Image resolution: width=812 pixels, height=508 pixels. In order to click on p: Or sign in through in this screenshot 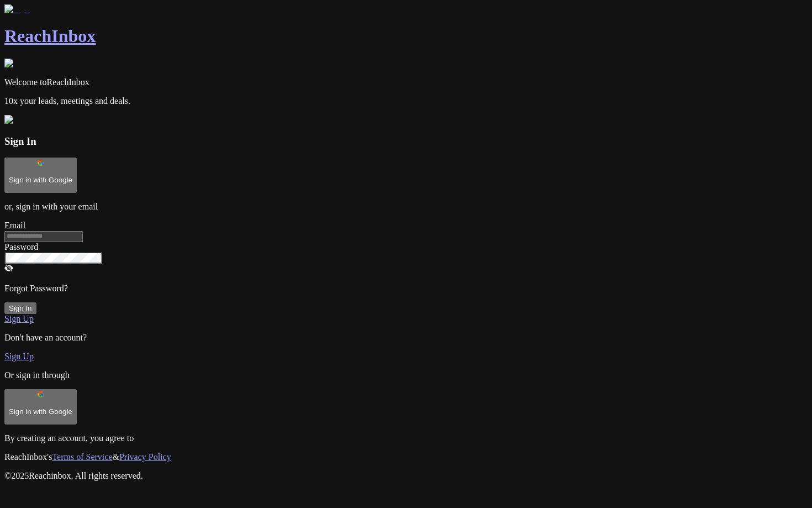, I will do `click(406, 375)`.